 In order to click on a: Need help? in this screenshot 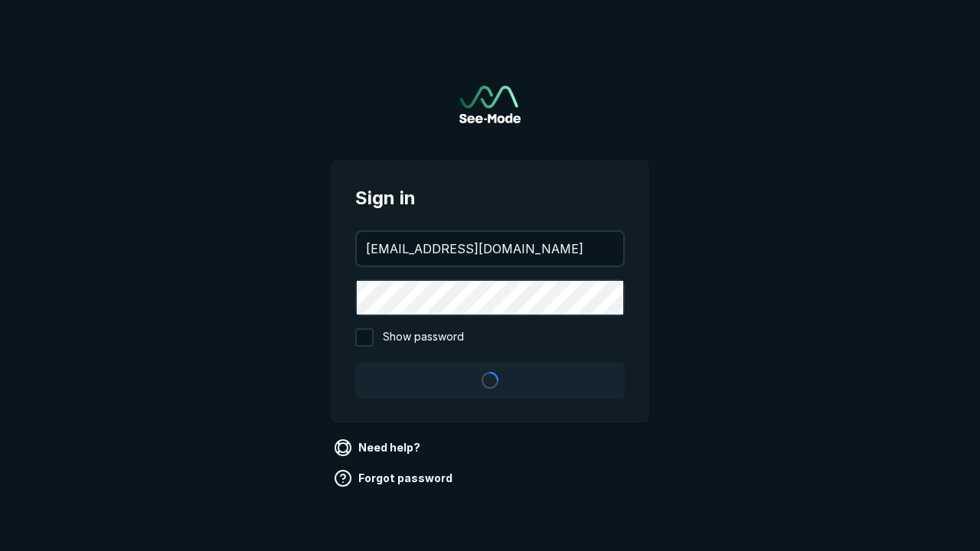, I will do `click(378, 448)`.